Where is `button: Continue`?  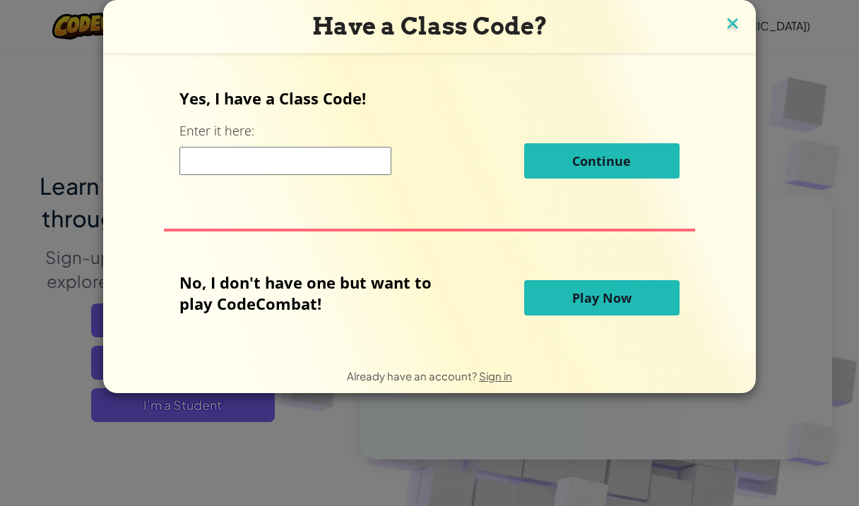
button: Continue is located at coordinates (602, 161).